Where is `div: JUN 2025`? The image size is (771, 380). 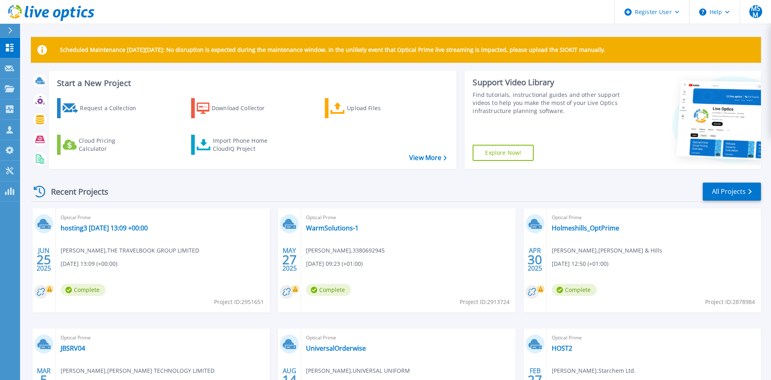 div: JUN 2025 is located at coordinates (44, 259).